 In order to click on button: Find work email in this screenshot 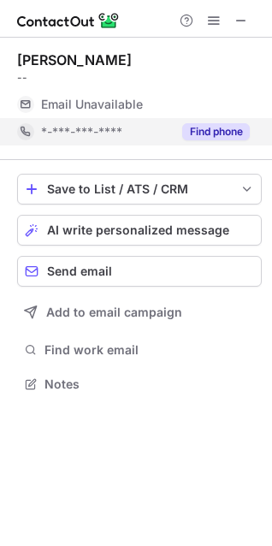, I will do `click(140, 350)`.